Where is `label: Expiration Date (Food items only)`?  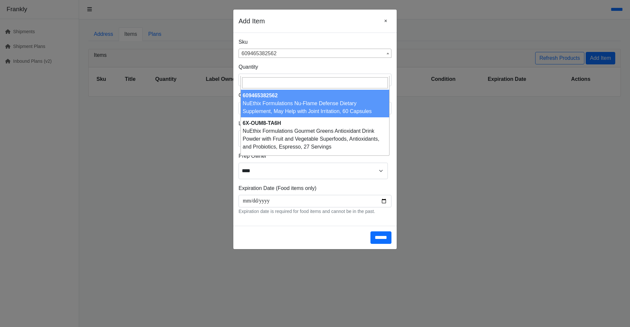
label: Expiration Date (Food items only) is located at coordinates (277, 188).